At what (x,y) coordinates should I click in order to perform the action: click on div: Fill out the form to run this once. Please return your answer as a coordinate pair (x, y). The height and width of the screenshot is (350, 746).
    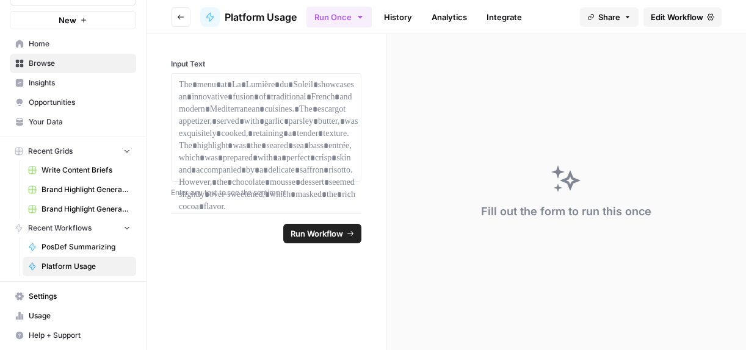
    Looking at the image, I should click on (566, 212).